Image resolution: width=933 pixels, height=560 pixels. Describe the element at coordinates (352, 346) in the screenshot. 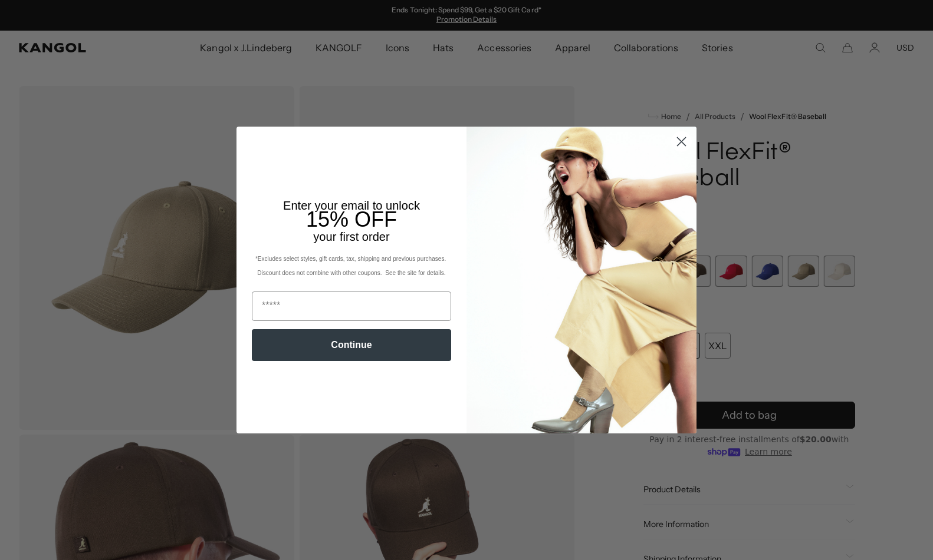

I see `button: Continue` at that location.